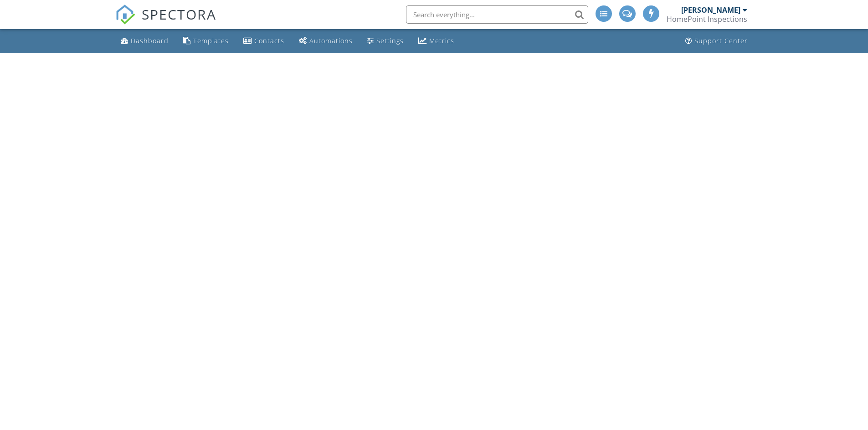  I want to click on a: Dashboard, so click(144, 41).